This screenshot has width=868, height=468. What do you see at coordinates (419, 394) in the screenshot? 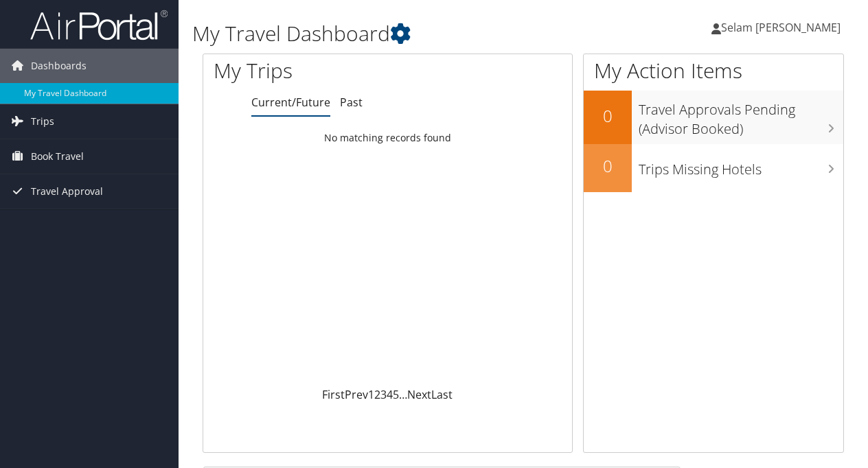
I see `a: Next` at bounding box center [419, 394].